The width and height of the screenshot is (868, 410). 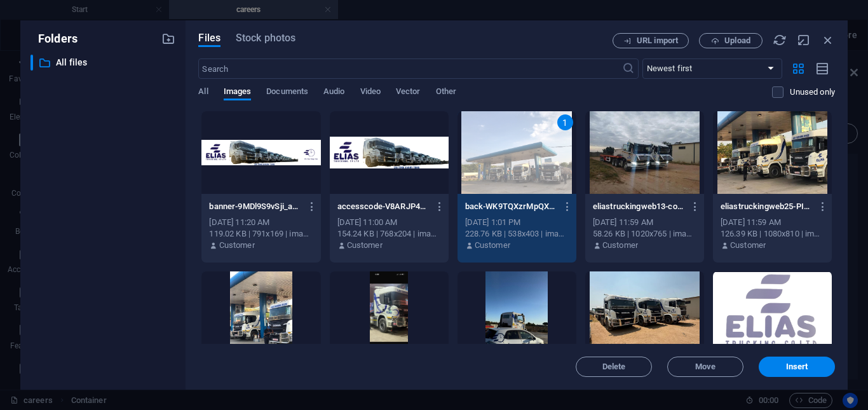 I want to click on span: Upload, so click(x=737, y=41).